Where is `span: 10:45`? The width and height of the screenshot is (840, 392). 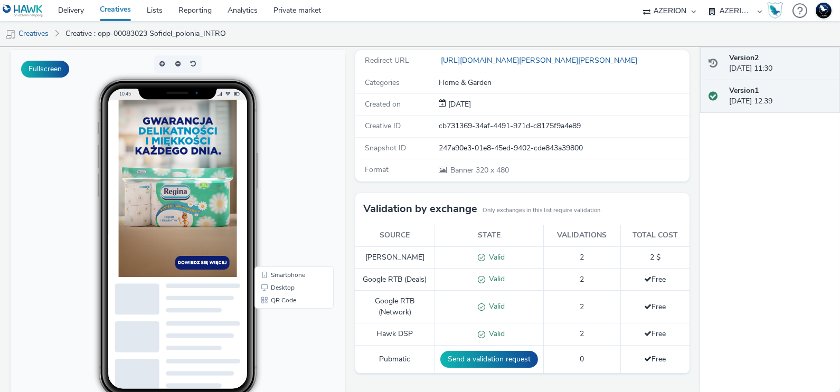 span: 10:45 is located at coordinates (115, 43).